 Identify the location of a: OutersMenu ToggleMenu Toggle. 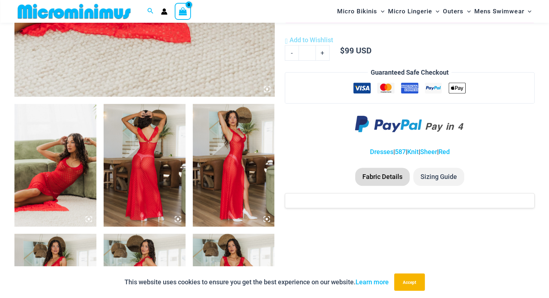
(457, 11).